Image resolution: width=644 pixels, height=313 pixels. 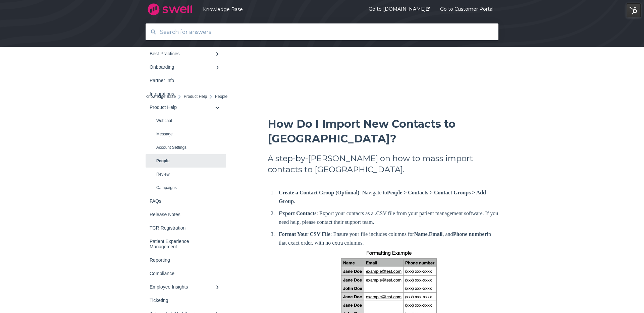 What do you see at coordinates (182, 274) in the screenshot?
I see `div: Compliance` at bounding box center [182, 274].